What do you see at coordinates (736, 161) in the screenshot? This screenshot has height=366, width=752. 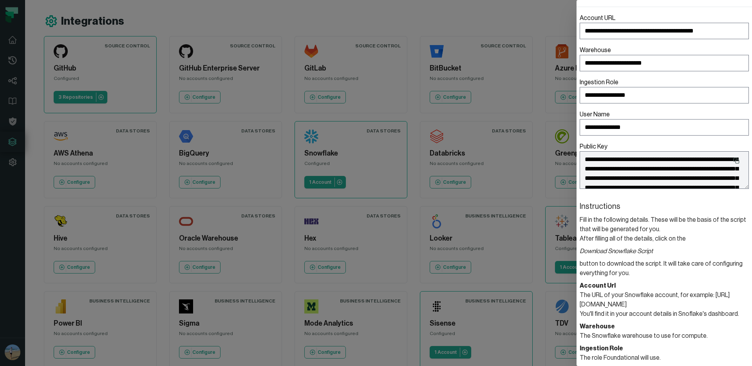 I see `button: Public Key` at bounding box center [736, 161].